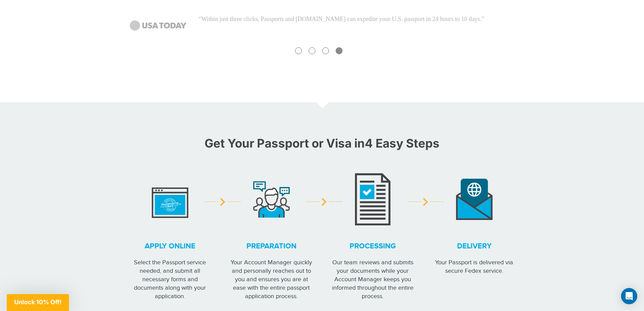 This screenshot has width=644, height=311. Describe the element at coordinates (158, 25) in the screenshot. I see `img: USA-Today` at that location.